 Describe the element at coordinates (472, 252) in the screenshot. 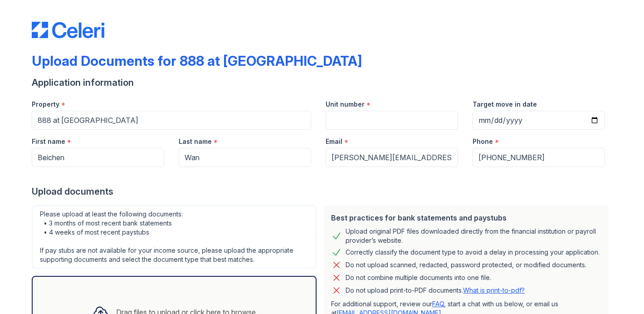

I see `div: Correctly classify the document type to avoid a delay in processing your application.` at that location.